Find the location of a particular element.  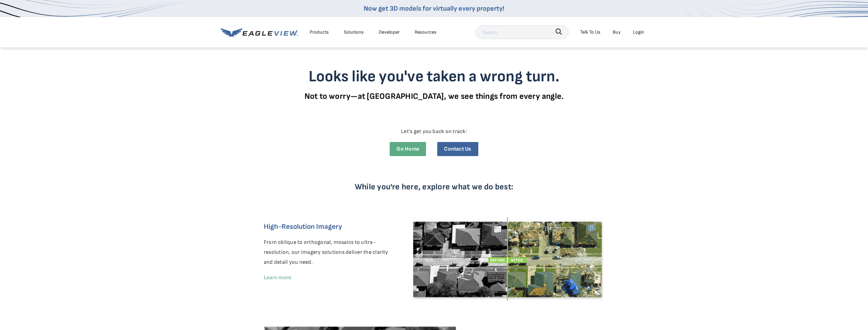

input: Search is located at coordinates (522, 32).